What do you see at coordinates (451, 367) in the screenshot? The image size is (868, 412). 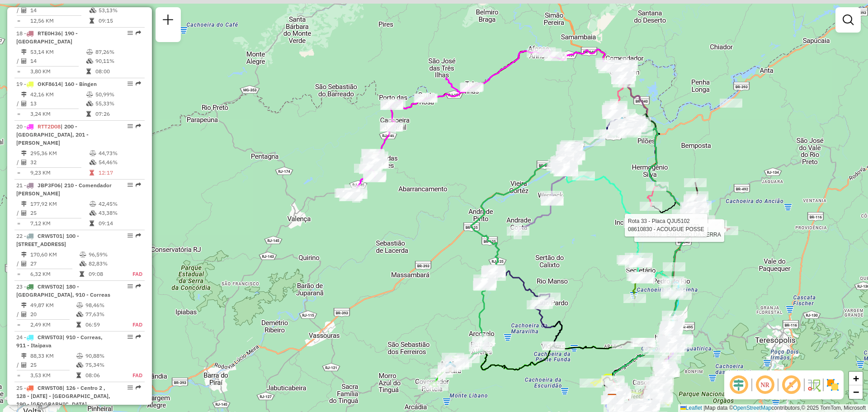 I see `img: Miguel Pereira` at bounding box center [451, 367].